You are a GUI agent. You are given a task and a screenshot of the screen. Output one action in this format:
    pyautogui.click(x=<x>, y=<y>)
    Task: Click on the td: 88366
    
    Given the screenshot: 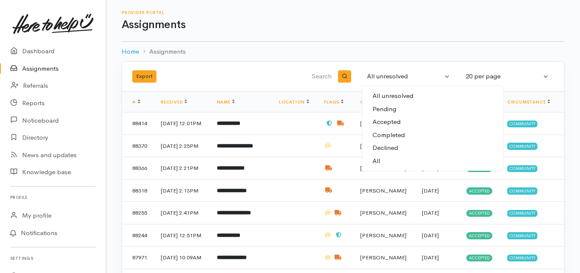 What is the action you would take?
    pyautogui.click(x=138, y=168)
    